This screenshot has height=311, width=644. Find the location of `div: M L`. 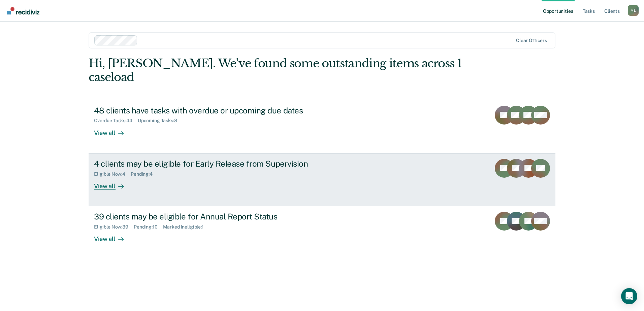

div: M L is located at coordinates (633, 10).